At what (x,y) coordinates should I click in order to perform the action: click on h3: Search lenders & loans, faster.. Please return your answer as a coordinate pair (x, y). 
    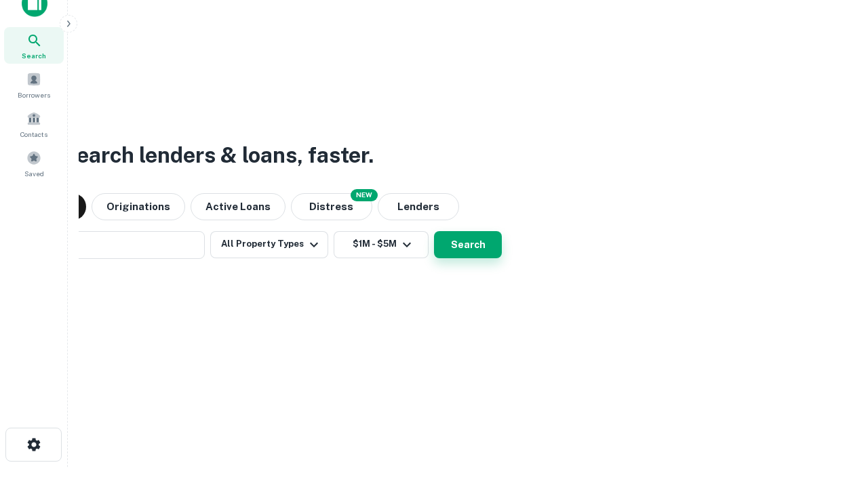
    Looking at the image, I should click on (218, 155).